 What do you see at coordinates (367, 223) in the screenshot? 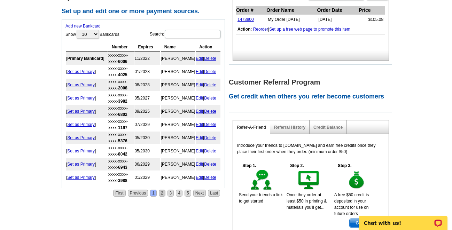
I see `span: Get Started` at bounding box center [367, 223].